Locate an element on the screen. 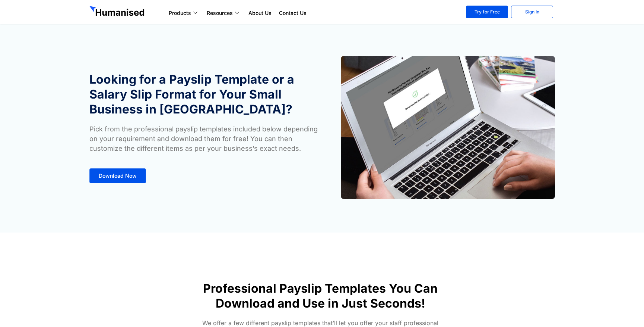 The width and height of the screenshot is (644, 327). a: Resources is located at coordinates (224, 13).